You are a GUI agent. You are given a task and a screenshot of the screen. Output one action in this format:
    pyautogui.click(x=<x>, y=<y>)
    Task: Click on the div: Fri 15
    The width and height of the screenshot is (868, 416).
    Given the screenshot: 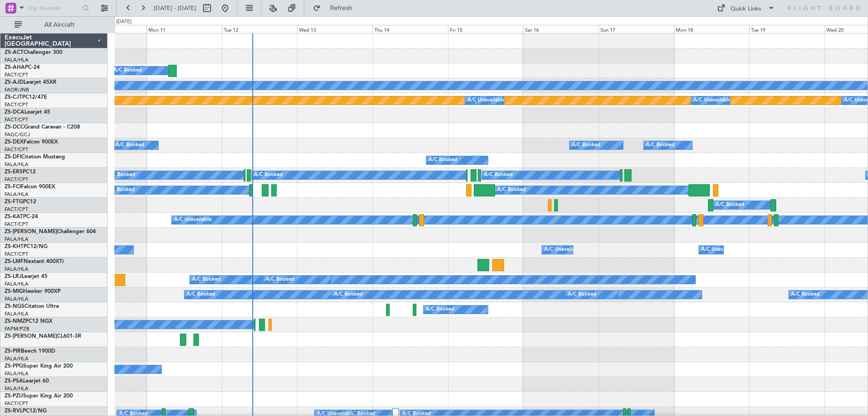 What is the action you would take?
    pyautogui.click(x=485, y=29)
    